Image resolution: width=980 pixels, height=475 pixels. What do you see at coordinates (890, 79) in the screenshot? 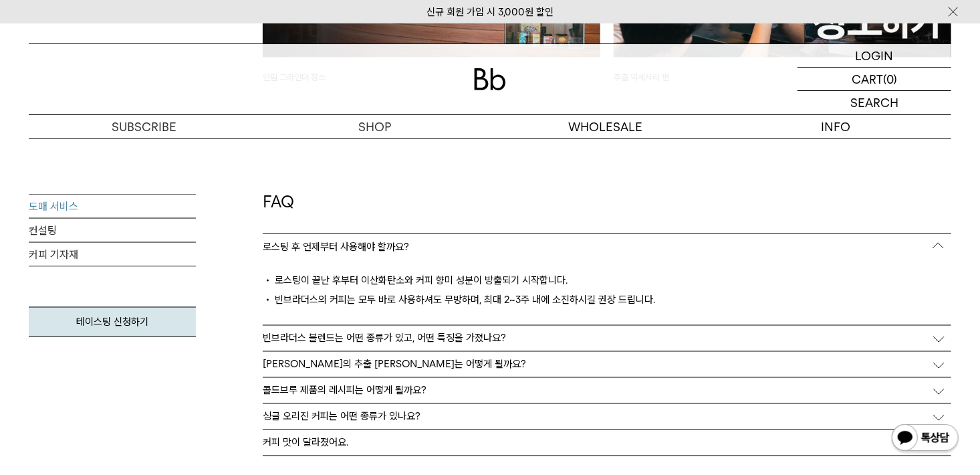
I see `p: (0)` at bounding box center [890, 79].